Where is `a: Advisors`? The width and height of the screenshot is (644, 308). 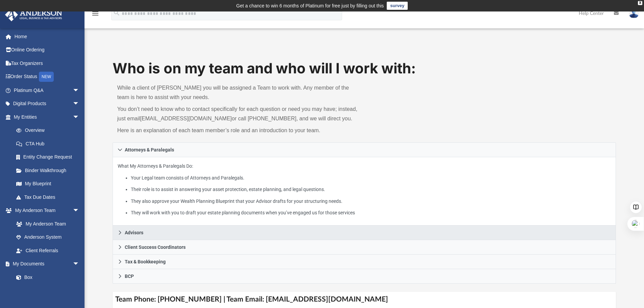
a: Advisors is located at coordinates (364, 232).